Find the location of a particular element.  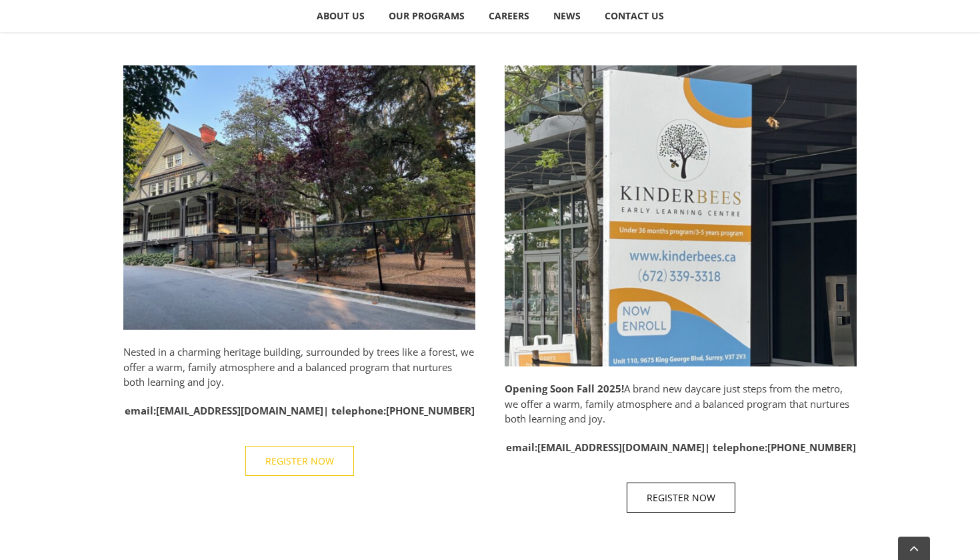

span: CAREERS is located at coordinates (509, 16).